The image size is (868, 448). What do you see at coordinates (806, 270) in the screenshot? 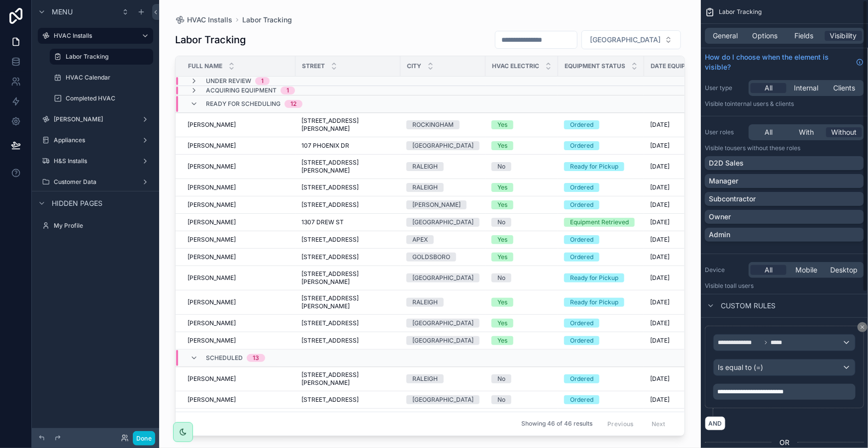
I see `span: Mobile` at bounding box center [806, 270].